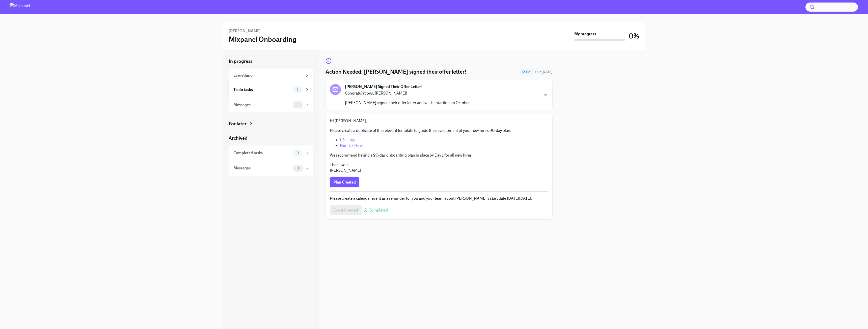 The width and height of the screenshot is (868, 329). Describe the element at coordinates (262, 153) in the screenshot. I see `div: Completed tasks` at that location.